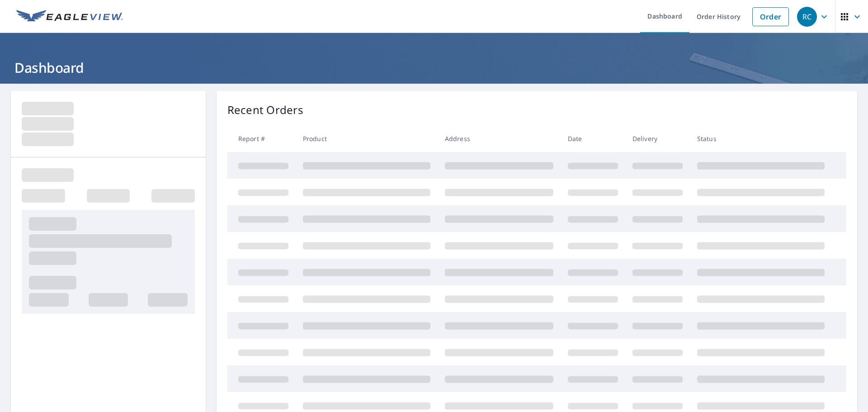  What do you see at coordinates (499, 138) in the screenshot?
I see `th: Address` at bounding box center [499, 138].